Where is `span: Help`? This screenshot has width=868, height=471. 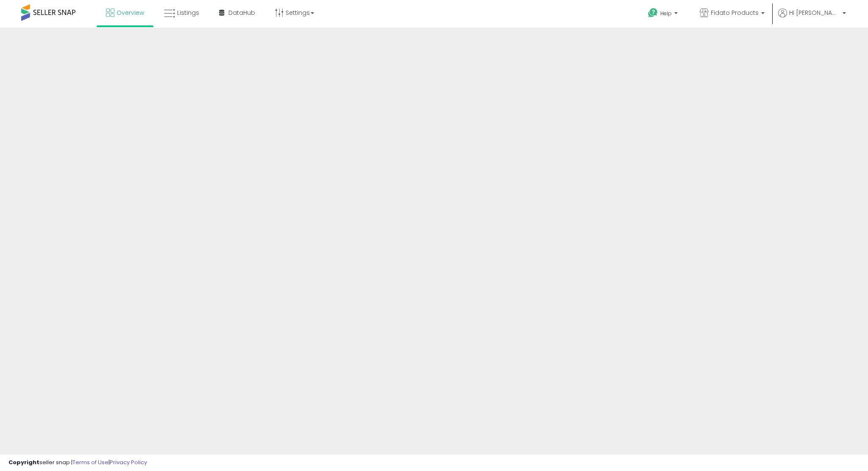
span: Help is located at coordinates (666, 13).